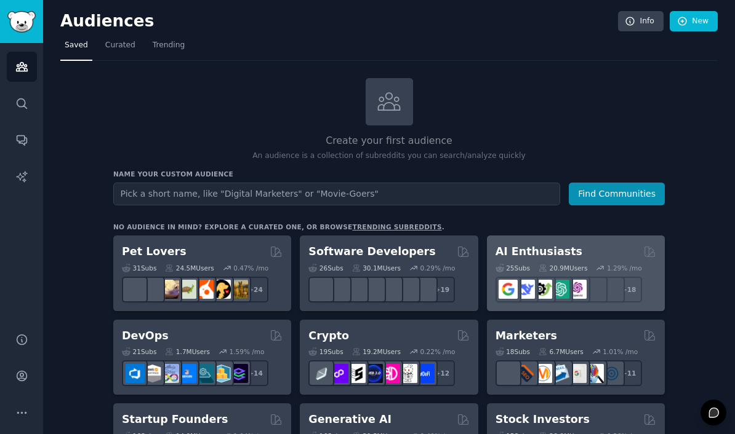  What do you see at coordinates (204, 289) in the screenshot?
I see `img: cockatiel` at bounding box center [204, 289].